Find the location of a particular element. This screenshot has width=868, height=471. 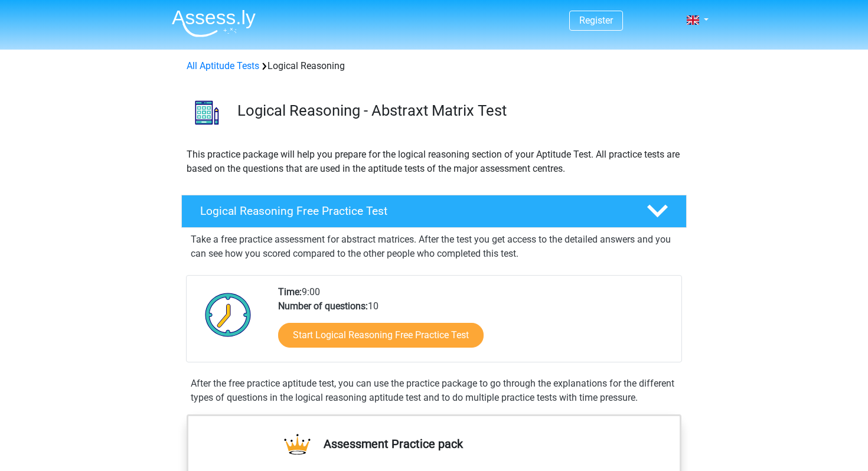

p: This practice package will help you prepare for the logical reasoning section of your Aptitude Te... is located at coordinates (434, 162).